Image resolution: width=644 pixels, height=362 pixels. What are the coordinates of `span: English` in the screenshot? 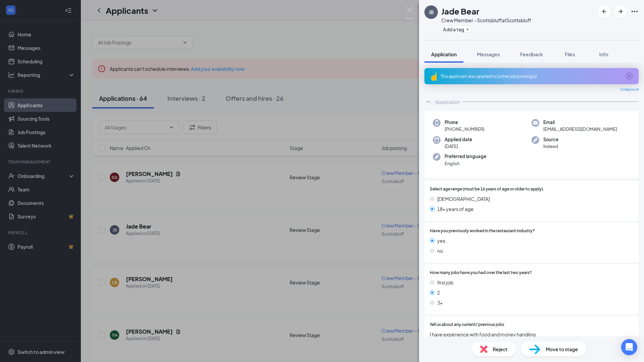 It's located at (466, 164).